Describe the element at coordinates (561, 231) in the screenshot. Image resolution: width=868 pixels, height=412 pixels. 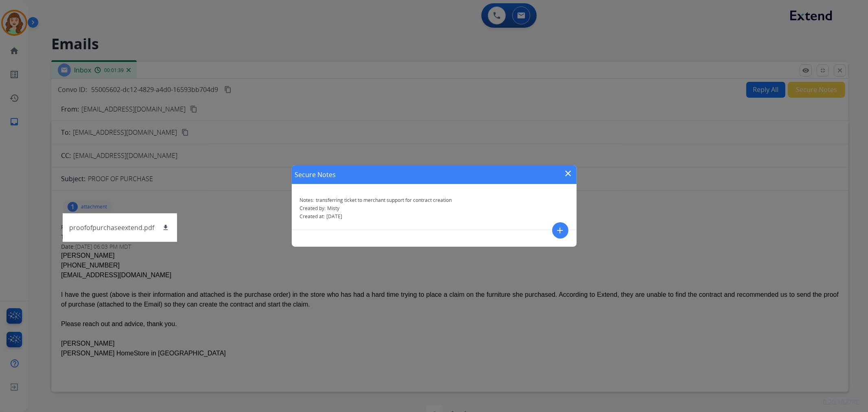
I see `mat-icon: add` at that location.